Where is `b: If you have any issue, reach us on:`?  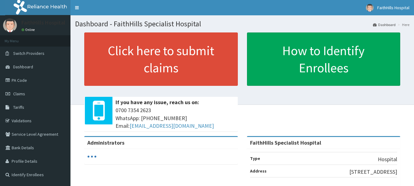 b: If you have any issue, reach us on: is located at coordinates (157, 102).